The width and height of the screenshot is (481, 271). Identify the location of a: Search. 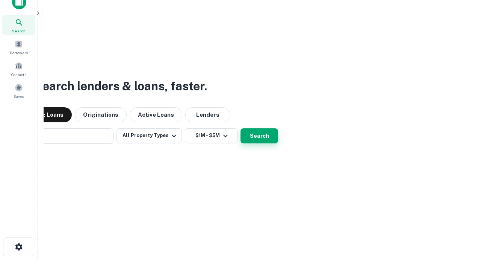
(19, 25).